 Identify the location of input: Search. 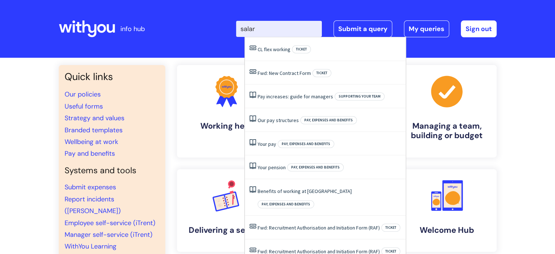
(279, 29).